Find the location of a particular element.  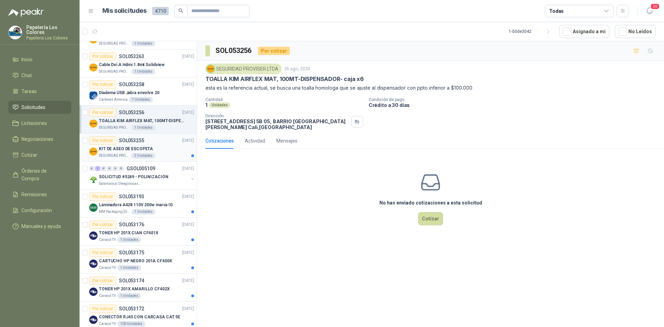

p: SOL053174 is located at coordinates (131, 281).